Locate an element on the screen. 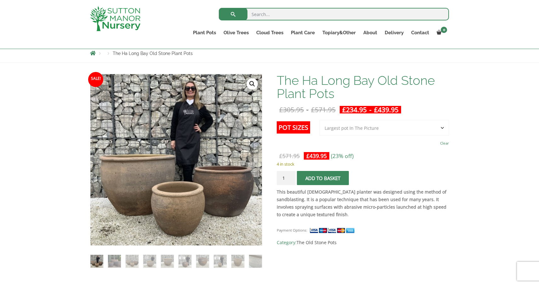  a: Clear options is located at coordinates (444, 143).